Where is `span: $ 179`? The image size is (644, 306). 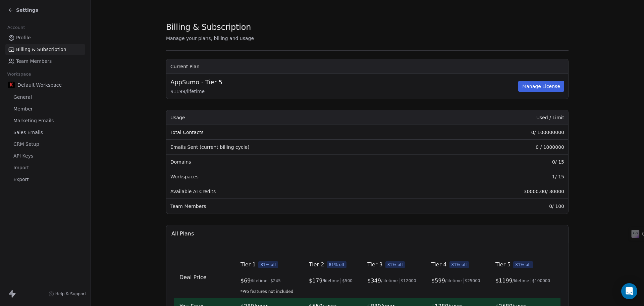
span: $ 179 is located at coordinates (316, 281).